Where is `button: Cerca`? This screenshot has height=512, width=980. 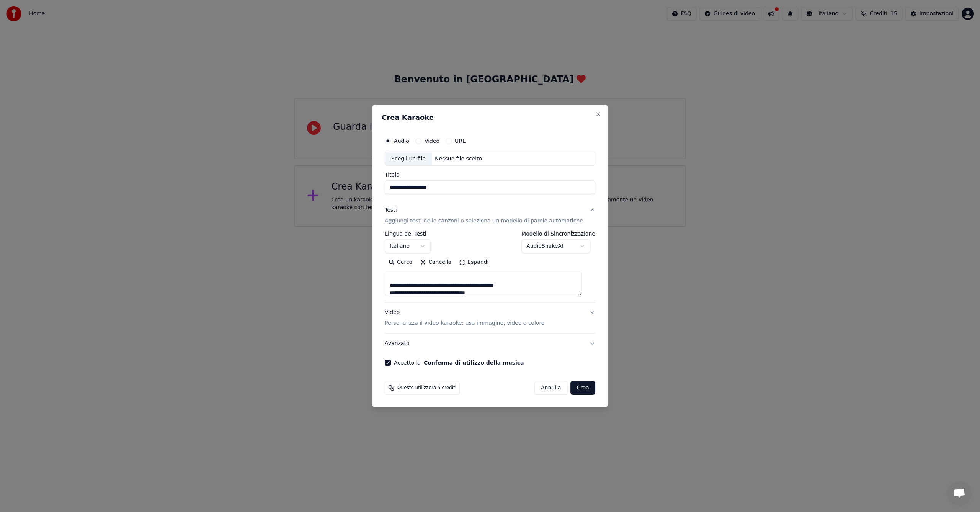
button: Cerca is located at coordinates (400, 263).